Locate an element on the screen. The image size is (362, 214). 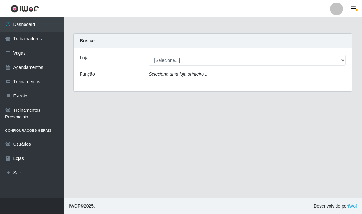
a: iWof is located at coordinates (352, 206).